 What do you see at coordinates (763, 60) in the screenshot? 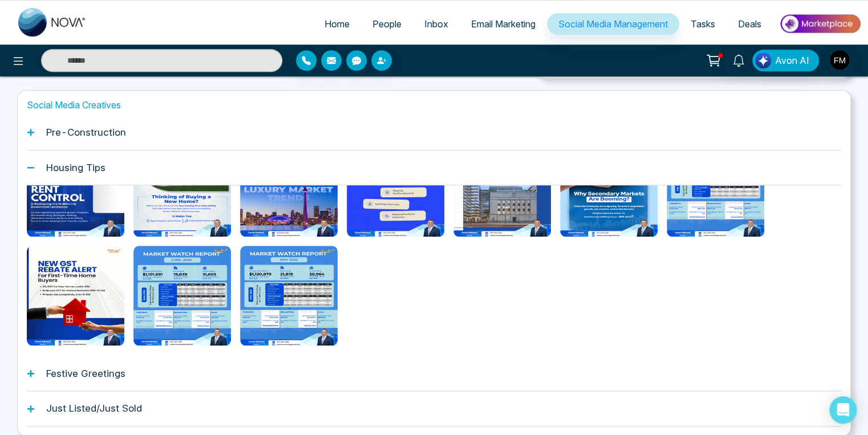
I see `img: Lead Flow` at bounding box center [763, 60].